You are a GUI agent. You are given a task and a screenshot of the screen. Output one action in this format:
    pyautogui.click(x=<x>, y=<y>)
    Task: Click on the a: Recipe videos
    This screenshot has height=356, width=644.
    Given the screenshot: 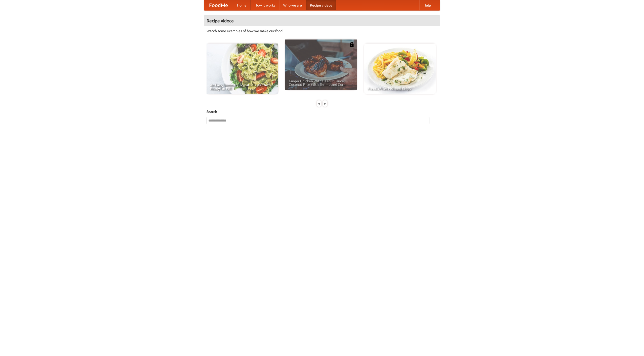 What is the action you would take?
    pyautogui.click(x=321, y=5)
    